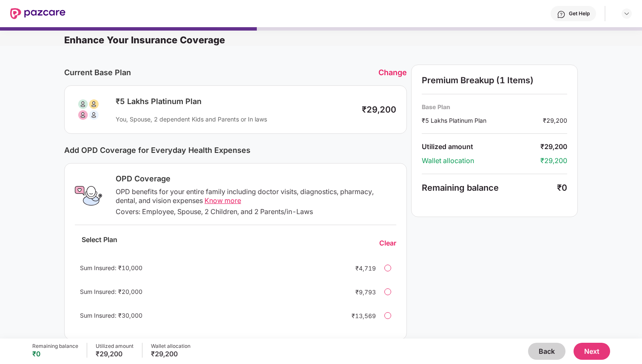 The image size is (642, 364). Describe the element at coordinates (235, 119) in the screenshot. I see `div: You, Spouse, 2 dependent Kids and Parents or In laws` at that location.